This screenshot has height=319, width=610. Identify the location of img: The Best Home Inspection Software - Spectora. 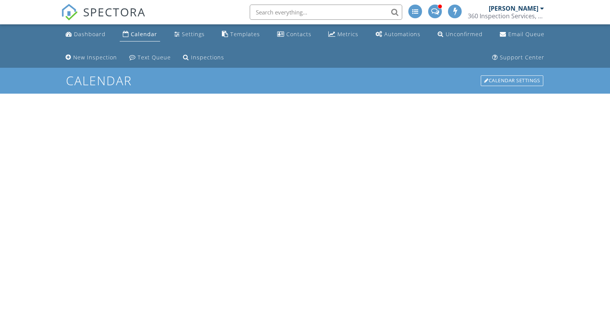
(69, 12).